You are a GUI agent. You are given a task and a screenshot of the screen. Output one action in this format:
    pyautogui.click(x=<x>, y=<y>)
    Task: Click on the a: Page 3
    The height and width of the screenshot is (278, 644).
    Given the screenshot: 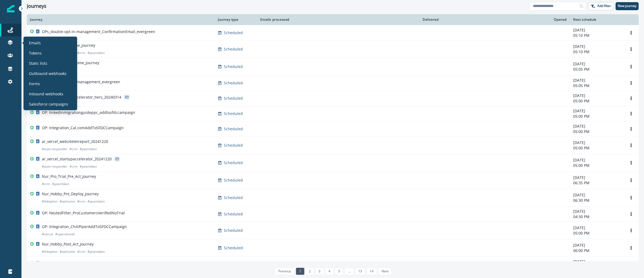 What is the action you would take?
    pyautogui.click(x=319, y=271)
    